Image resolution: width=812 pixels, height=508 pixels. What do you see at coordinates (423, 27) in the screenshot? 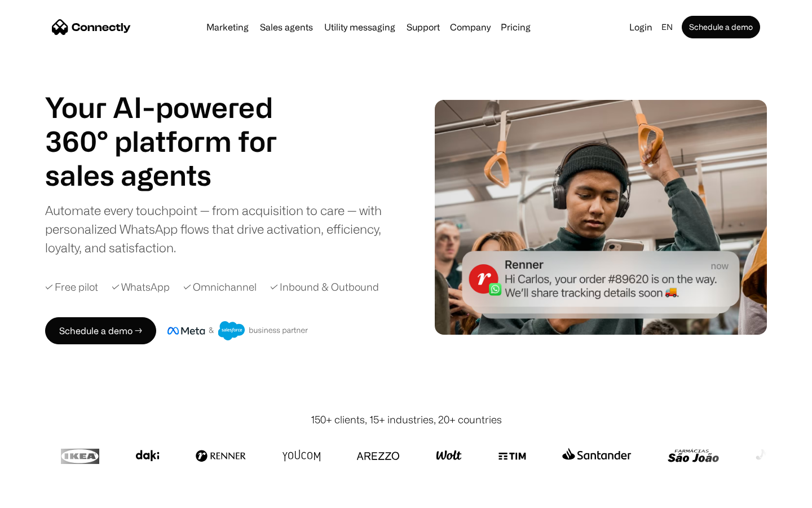
I see `a: Support` at bounding box center [423, 27].